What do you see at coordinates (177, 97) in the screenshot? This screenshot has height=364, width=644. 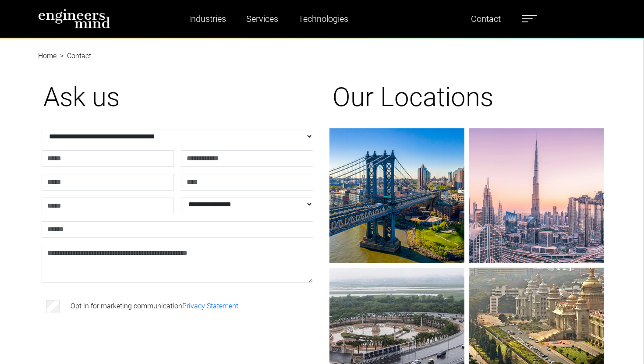 I see `h1: Ask us` at bounding box center [177, 97].